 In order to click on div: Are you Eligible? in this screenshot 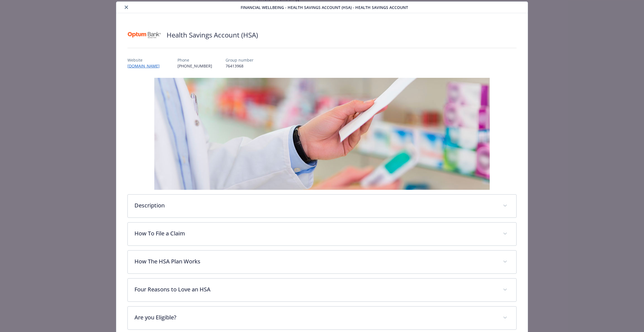, I will do `click(322, 318)`.